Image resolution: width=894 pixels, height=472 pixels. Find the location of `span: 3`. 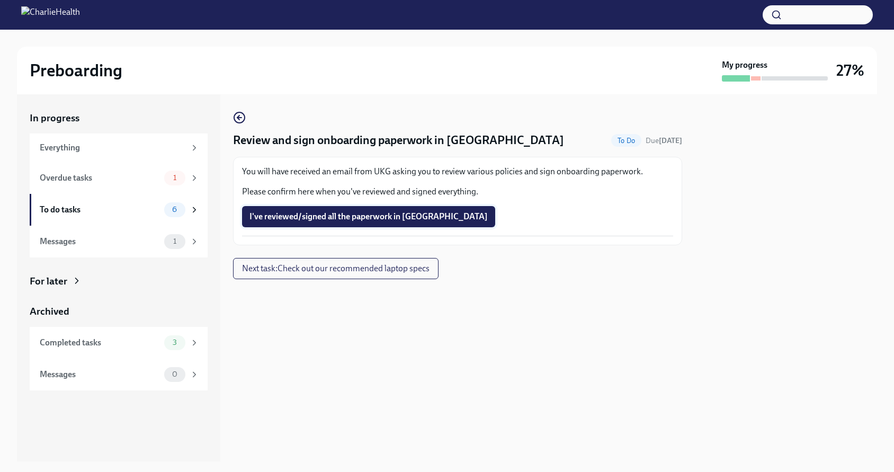

span: 3 is located at coordinates (175, 342).